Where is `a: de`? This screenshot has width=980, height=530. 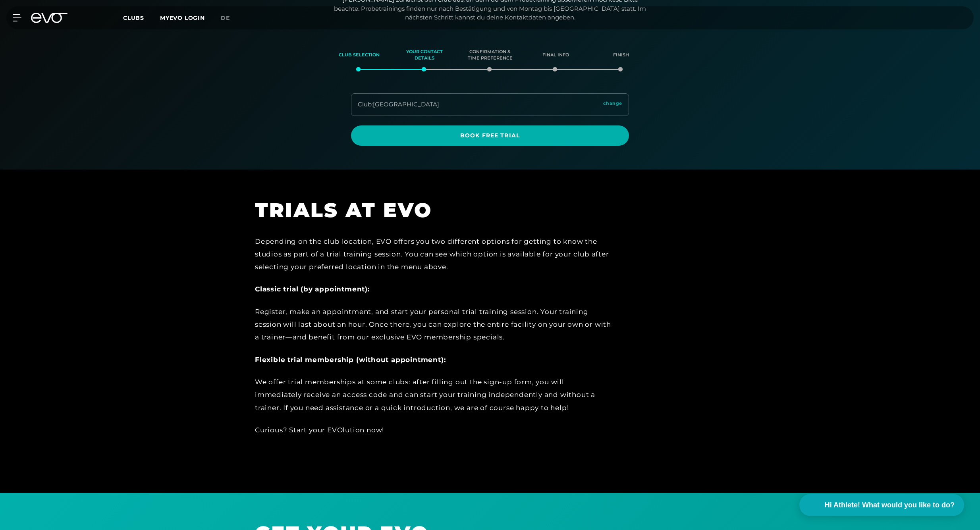
a: de is located at coordinates (230, 18).